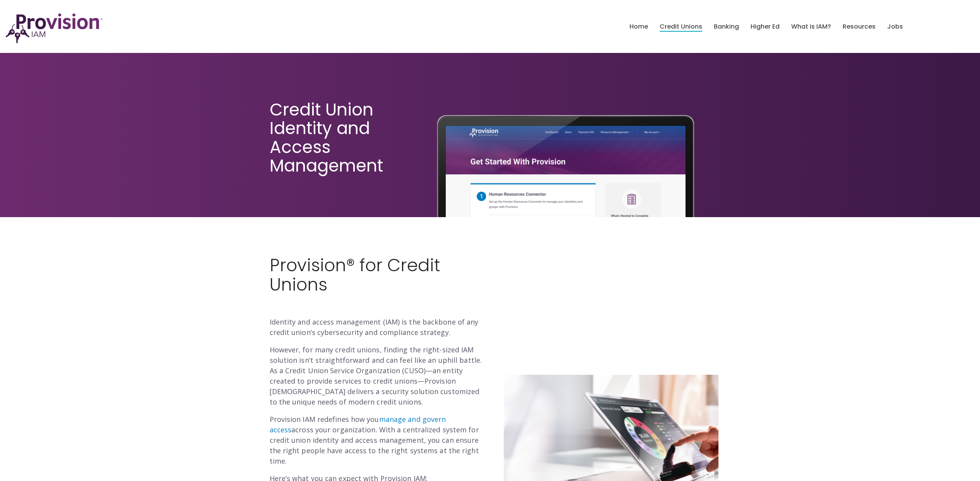 This screenshot has height=481, width=980. I want to click on p: Provision IAM redefines how you across your organization. With a centralized system for credit un..., so click(377, 440).